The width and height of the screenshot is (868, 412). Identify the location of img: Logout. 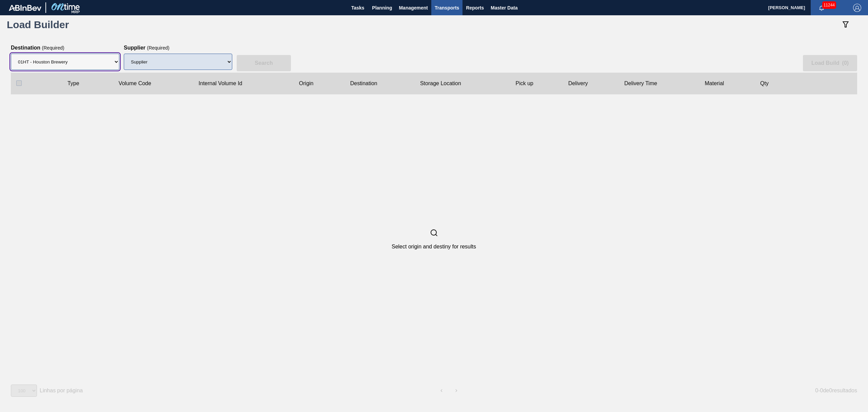
(857, 7).